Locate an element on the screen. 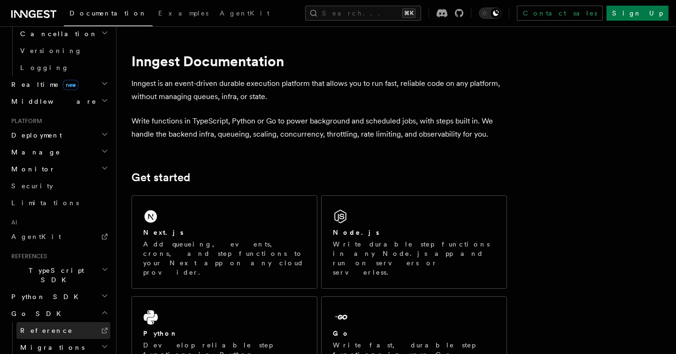 Image resolution: width=676 pixels, height=354 pixels. a: Logging is located at coordinates (63, 68).